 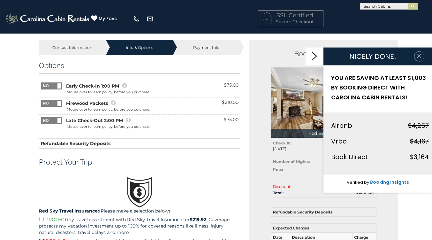 What do you see at coordinates (323, 228) in the screenshot?
I see `th: Expected Charges` at bounding box center [323, 228].